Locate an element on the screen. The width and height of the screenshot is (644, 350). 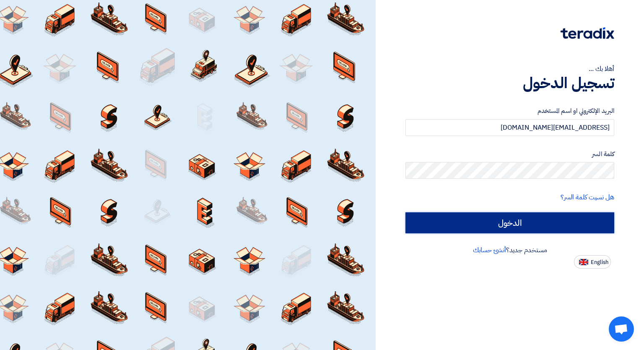
div: أهلا بك ... is located at coordinates (510, 69).